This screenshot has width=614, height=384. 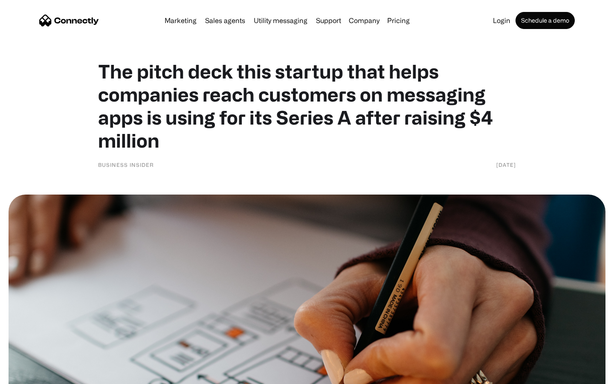 What do you see at coordinates (126, 165) in the screenshot?
I see `div: Business Insider` at bounding box center [126, 165].